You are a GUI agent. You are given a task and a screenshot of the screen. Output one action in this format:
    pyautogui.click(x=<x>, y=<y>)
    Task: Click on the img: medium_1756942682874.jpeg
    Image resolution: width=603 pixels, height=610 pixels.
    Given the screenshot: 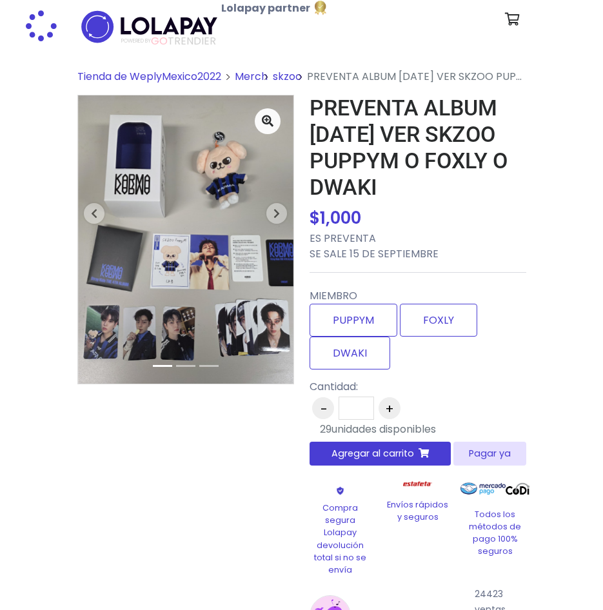 What is the action you would take?
    pyautogui.click(x=186, y=239)
    